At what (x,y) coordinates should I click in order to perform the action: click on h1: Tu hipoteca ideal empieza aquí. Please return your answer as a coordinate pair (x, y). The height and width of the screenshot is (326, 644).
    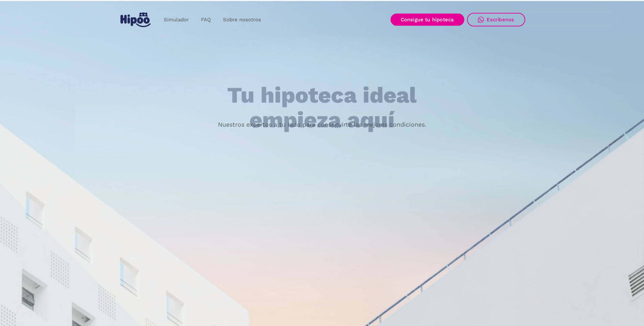
    Looking at the image, I should click on (322, 107).